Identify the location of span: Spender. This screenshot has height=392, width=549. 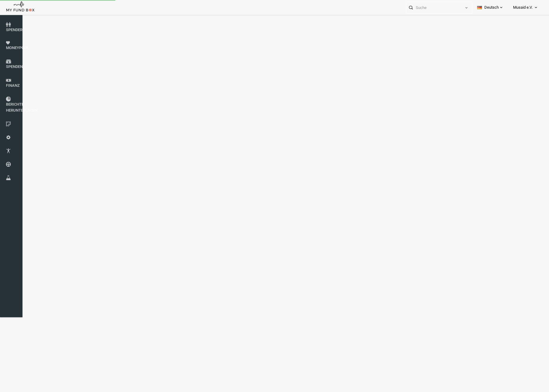
(14, 30).